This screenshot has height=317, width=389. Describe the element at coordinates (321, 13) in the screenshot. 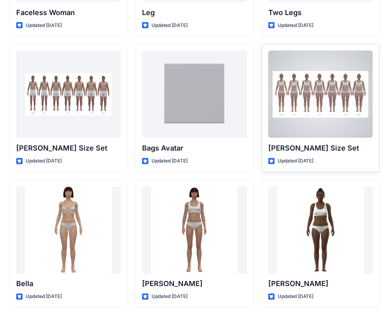

I see `p: Two Legs` at that location.